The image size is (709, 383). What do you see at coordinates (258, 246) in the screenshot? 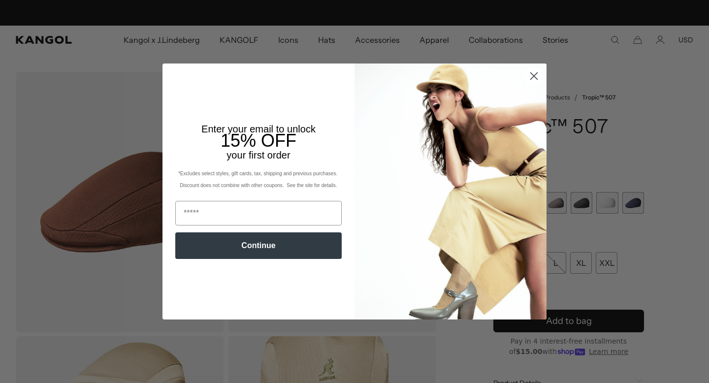
I see `button: Continue` at bounding box center [258, 246].